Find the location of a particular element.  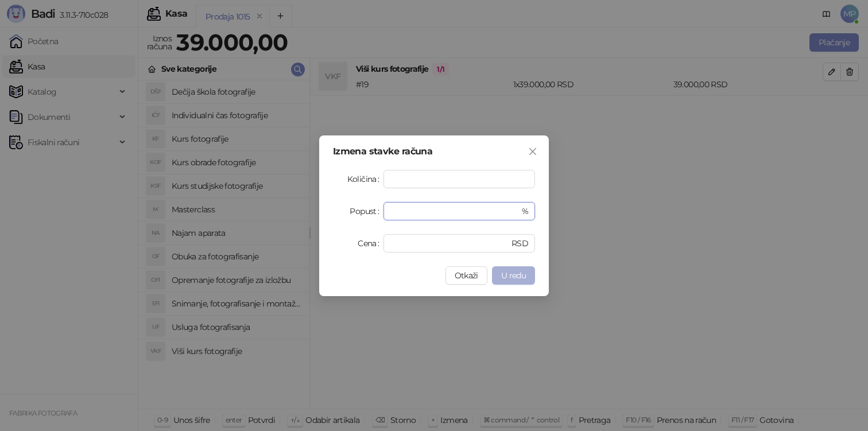

input: Cena is located at coordinates (449, 243).